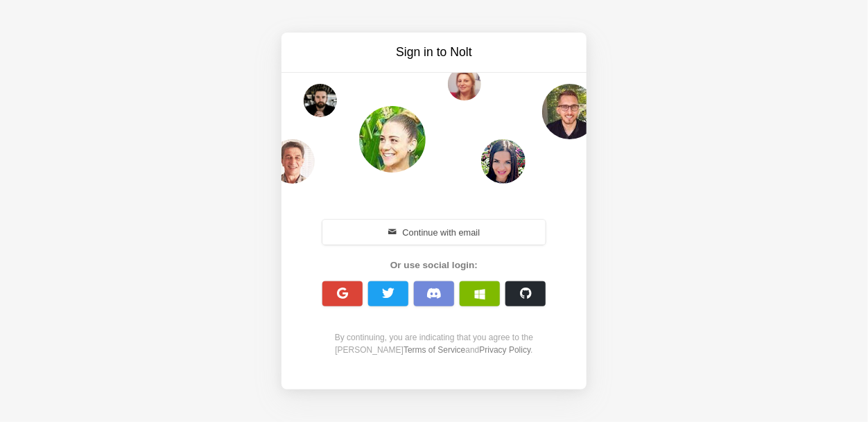 The width and height of the screenshot is (868, 422). Describe the element at coordinates (505, 350) in the screenshot. I see `a: Privacy Policy` at that location.